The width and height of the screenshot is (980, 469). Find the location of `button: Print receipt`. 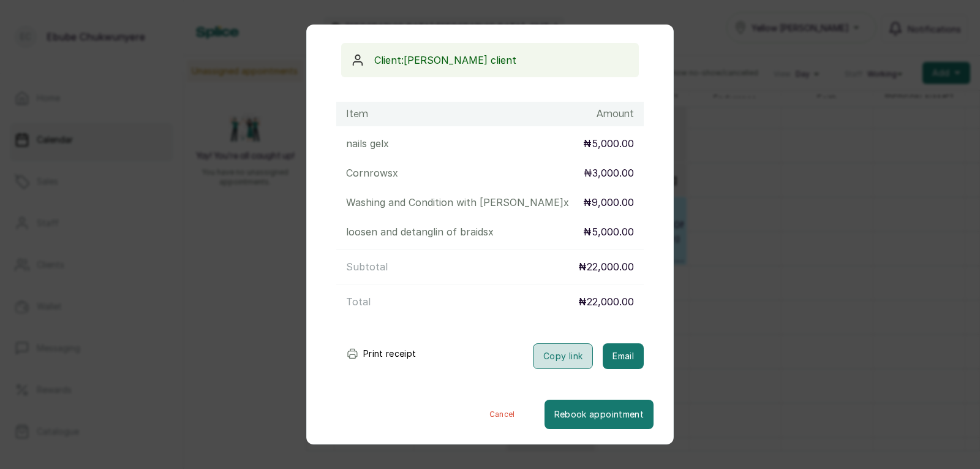

button: Print receipt is located at coordinates (381, 354).